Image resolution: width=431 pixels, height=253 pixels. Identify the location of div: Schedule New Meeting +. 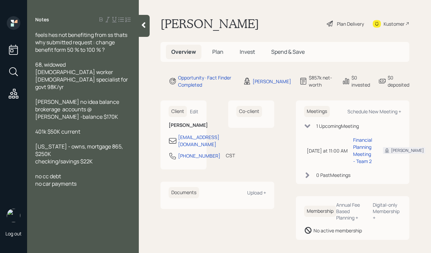
(374, 111).